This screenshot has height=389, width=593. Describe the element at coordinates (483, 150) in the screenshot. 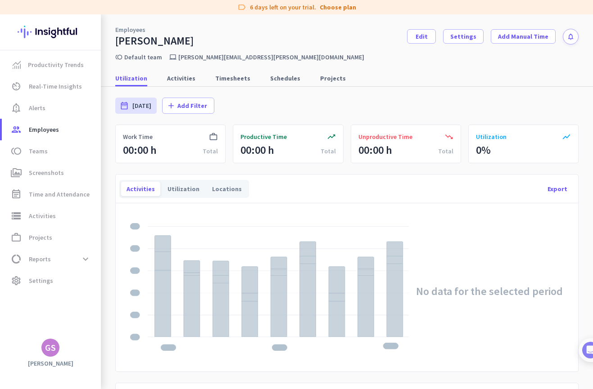

I see `div: 0%` at that location.